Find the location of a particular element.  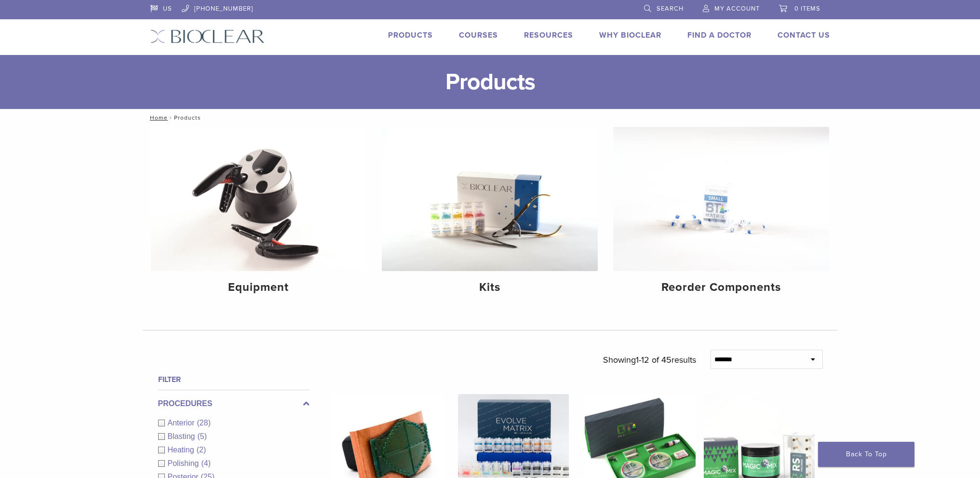

label: Procedures is located at coordinates (234, 404).